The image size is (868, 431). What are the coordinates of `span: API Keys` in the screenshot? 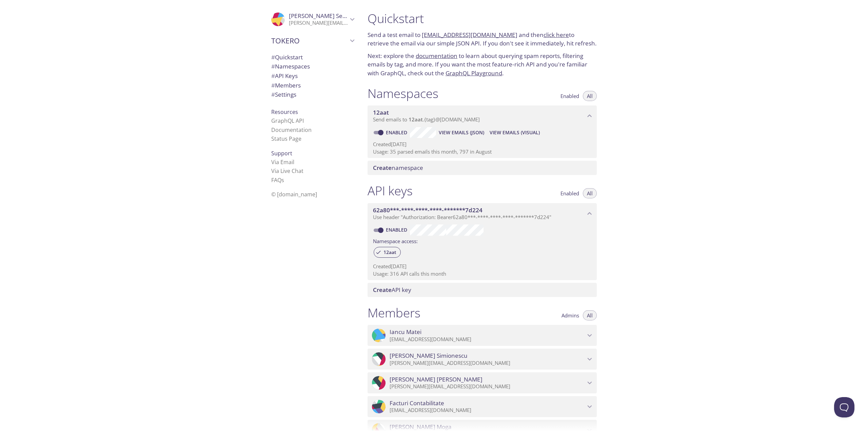 It's located at (284, 76).